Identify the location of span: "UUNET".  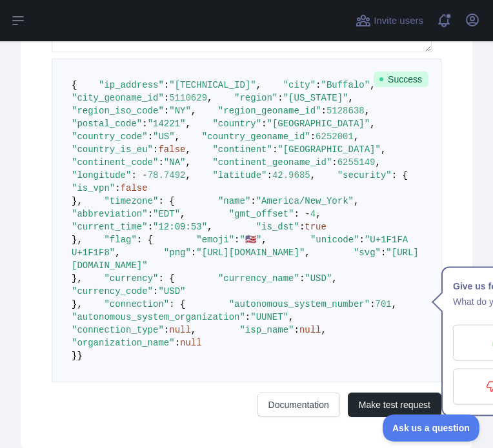
(269, 318).